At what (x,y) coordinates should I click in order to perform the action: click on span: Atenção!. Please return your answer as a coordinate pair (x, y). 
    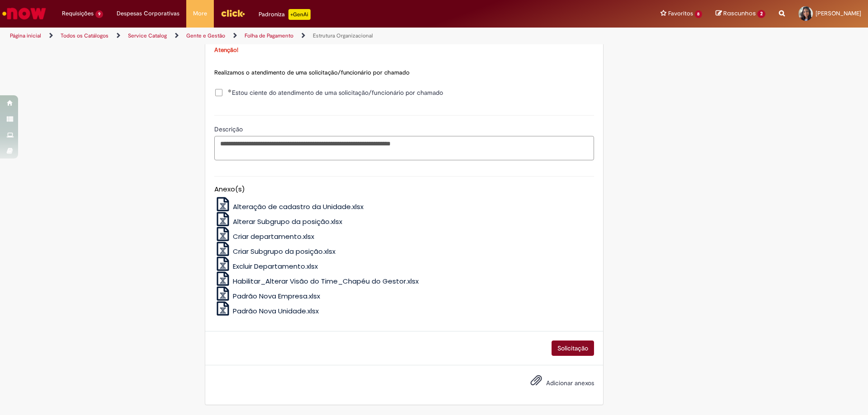
    Looking at the image, I should click on (226, 50).